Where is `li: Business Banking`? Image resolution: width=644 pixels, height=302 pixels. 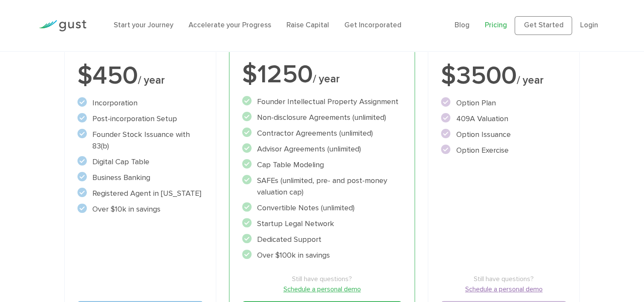 li: Business Banking is located at coordinates (140, 178).